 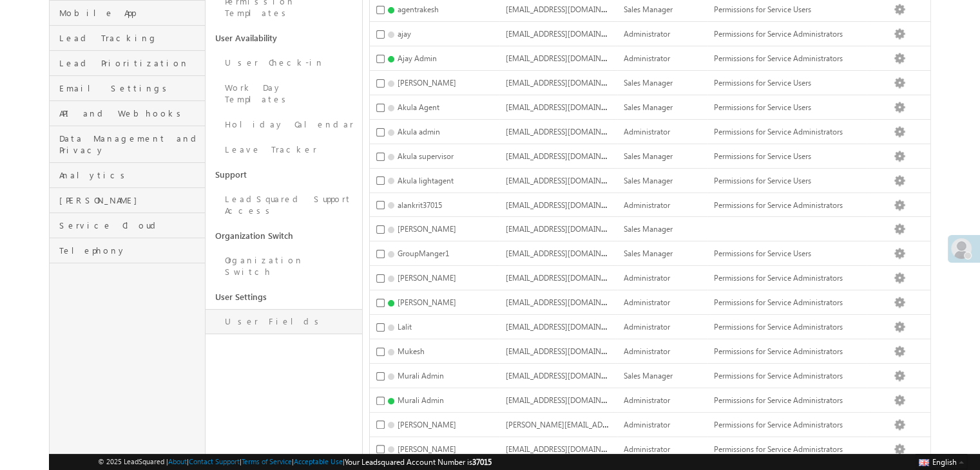 I want to click on span: Telephony, so click(x=130, y=251).